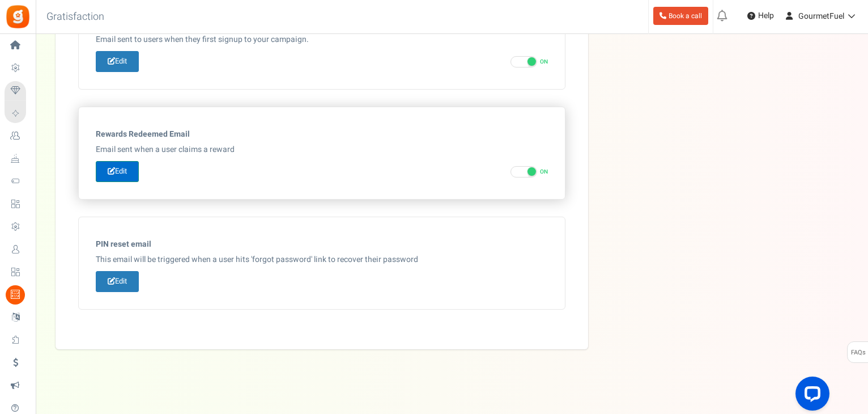  Describe the element at coordinates (17, 17) in the screenshot. I see `img: Gratisfaction` at that location.